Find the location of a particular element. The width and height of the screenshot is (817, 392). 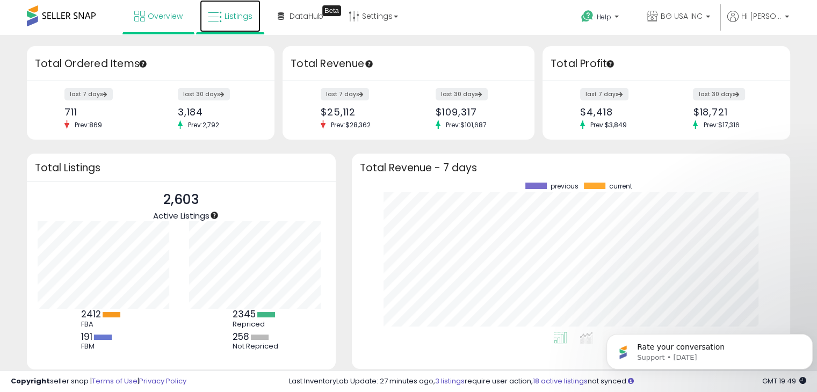

h3: Total Revenue - 7 days is located at coordinates (571, 168).